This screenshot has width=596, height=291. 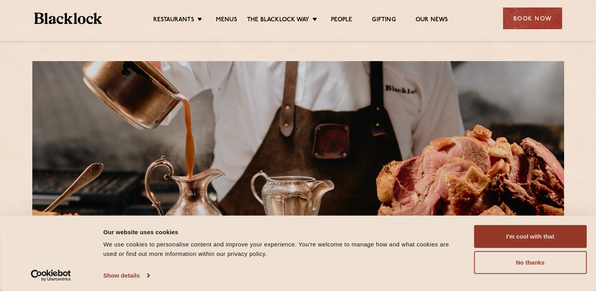 What do you see at coordinates (432, 20) in the screenshot?
I see `a: Our News` at bounding box center [432, 20].